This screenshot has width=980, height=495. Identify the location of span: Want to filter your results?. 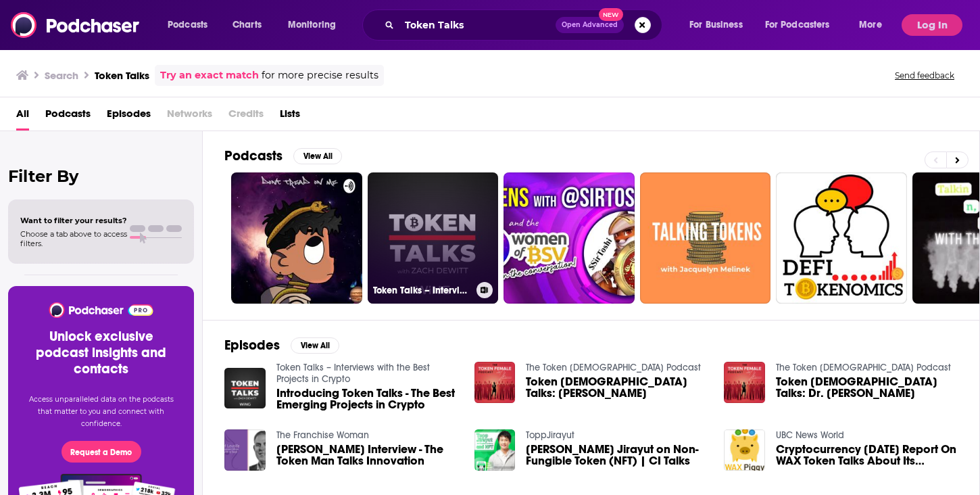
(74, 220).